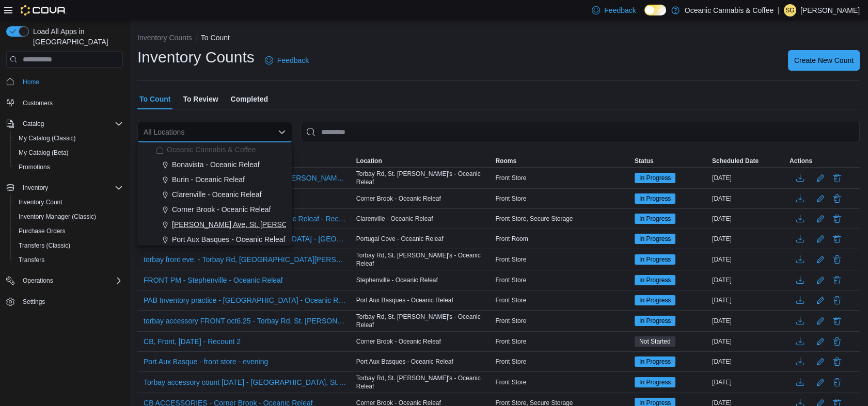 Image resolution: width=868 pixels, height=406 pixels. What do you see at coordinates (64, 103) in the screenshot?
I see `button: Customers` at bounding box center [64, 103].